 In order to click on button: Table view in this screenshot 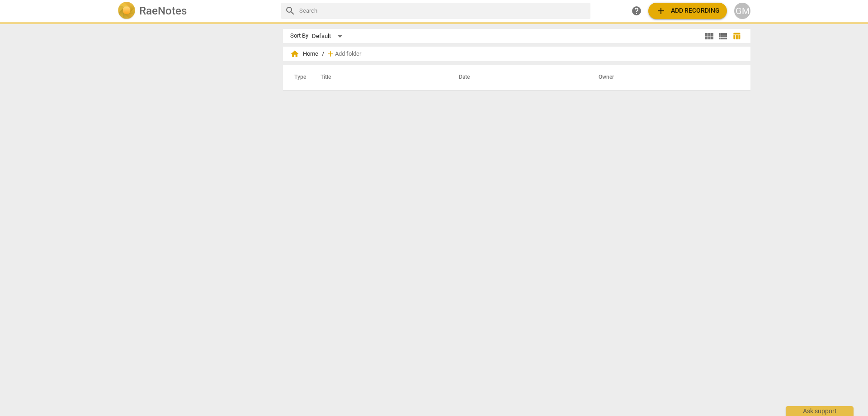, I will do `click(737, 36)`.